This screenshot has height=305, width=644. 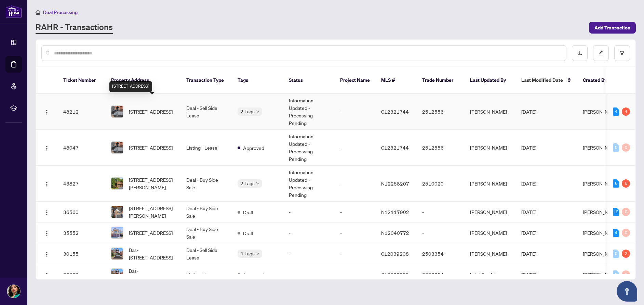 What do you see at coordinates (396, 80) in the screenshot?
I see `th: MLS #` at bounding box center [396, 80].